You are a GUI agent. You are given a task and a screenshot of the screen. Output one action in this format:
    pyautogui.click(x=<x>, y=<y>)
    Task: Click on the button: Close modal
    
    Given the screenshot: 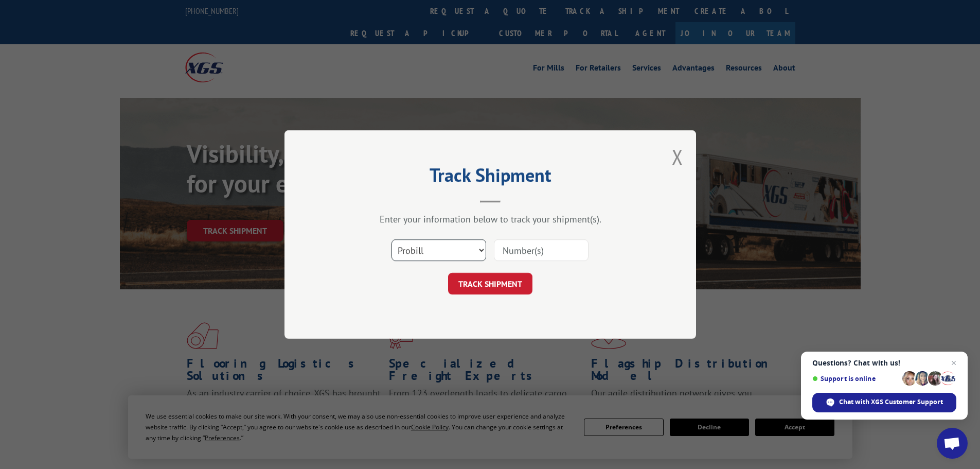 What is the action you would take?
    pyautogui.click(x=677, y=156)
    